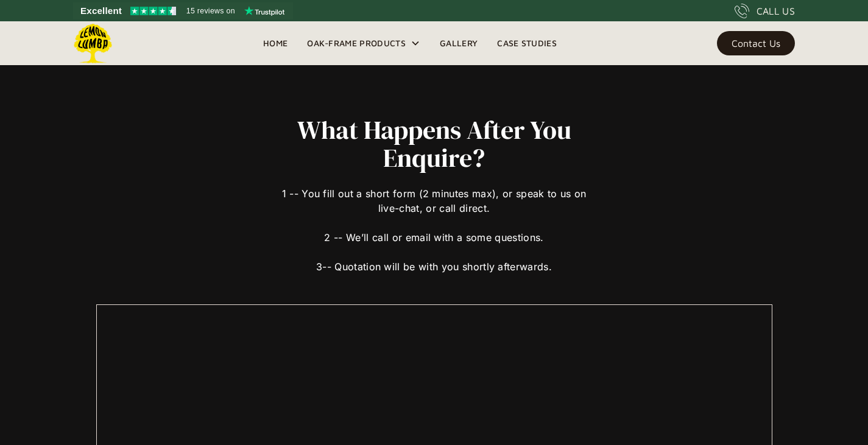  What do you see at coordinates (435, 223) in the screenshot?
I see `div: 1 -- You fill out a short form (2 minutes max), or speak to us on live-chat, or call direct. 2 --...` at bounding box center [435, 223].